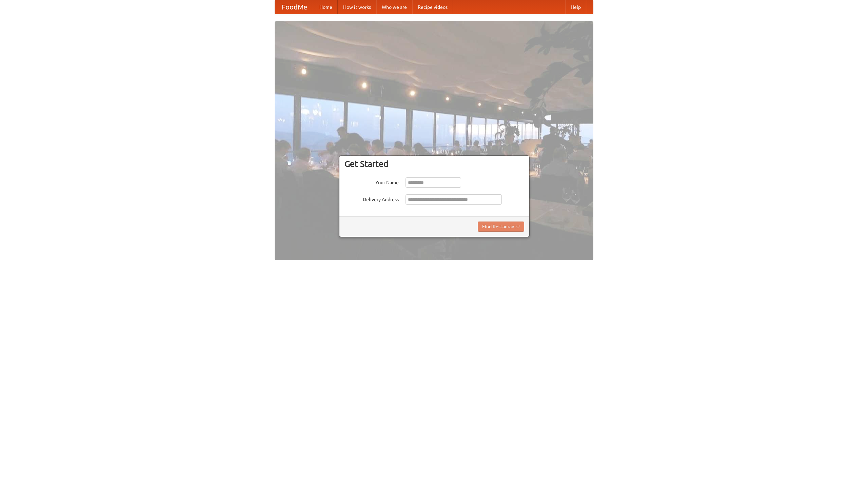 This screenshot has height=480, width=868. I want to click on h3: Get Started, so click(434, 164).